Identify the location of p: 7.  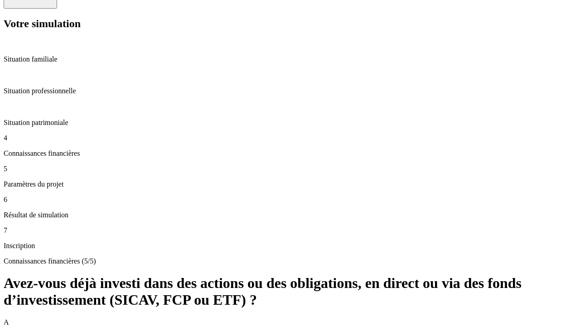
(290, 231).